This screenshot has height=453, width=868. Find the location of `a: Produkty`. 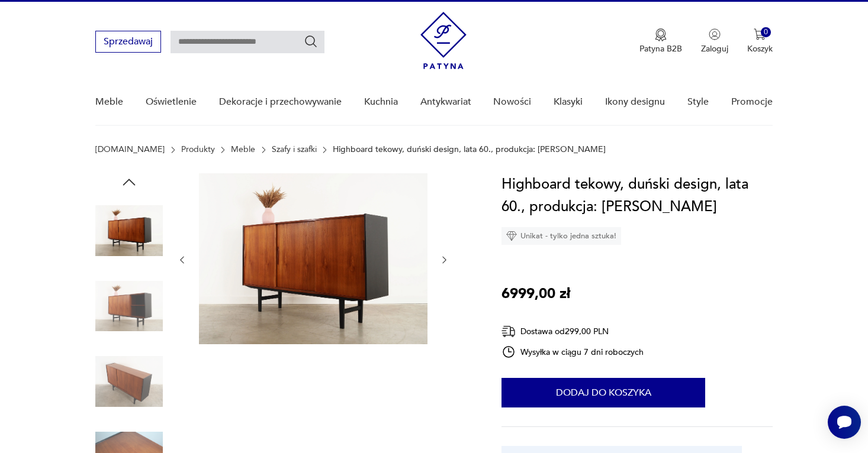

a: Produkty is located at coordinates (197, 150).